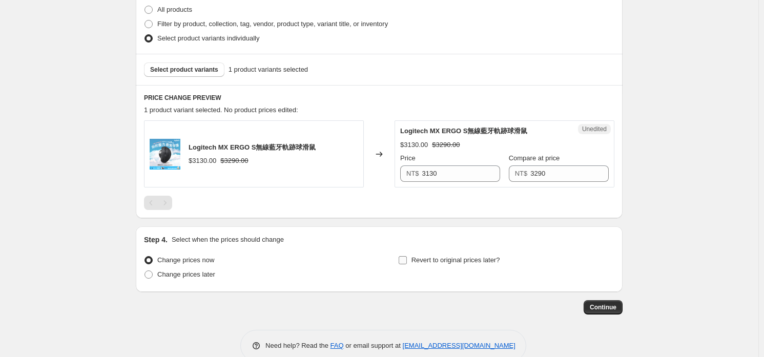  What do you see at coordinates (337, 345) in the screenshot?
I see `a: FAQ` at bounding box center [337, 345].